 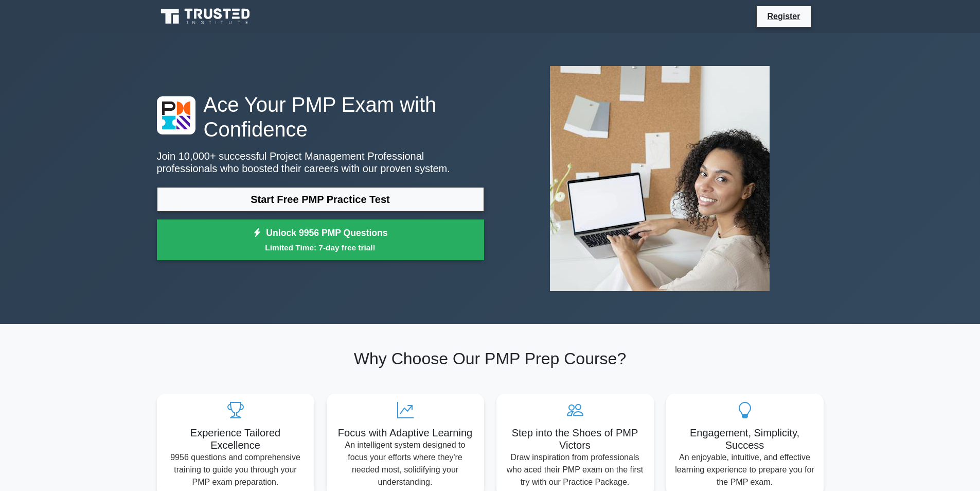 I want to click on small: Limited Time: 7-day free trial!, so click(x=320, y=247).